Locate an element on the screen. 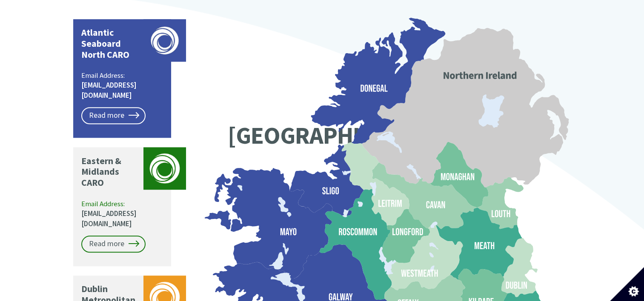 This screenshot has width=644, height=301. p: Atlantic Seaboard North CARO is located at coordinates (110, 44).